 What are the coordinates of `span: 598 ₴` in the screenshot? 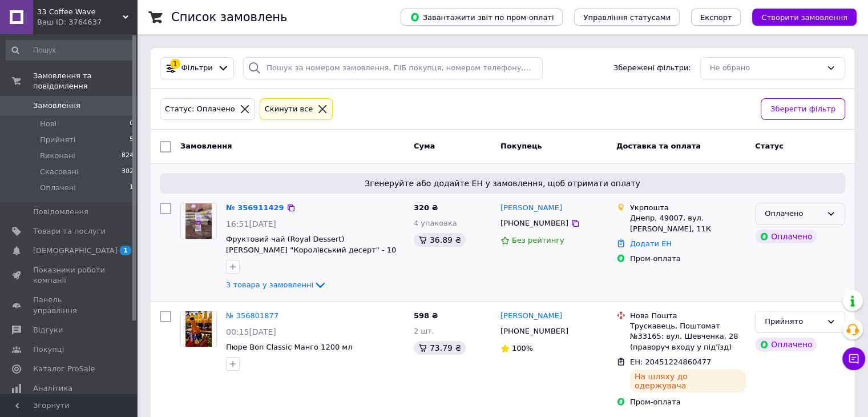 It's located at (426, 315).